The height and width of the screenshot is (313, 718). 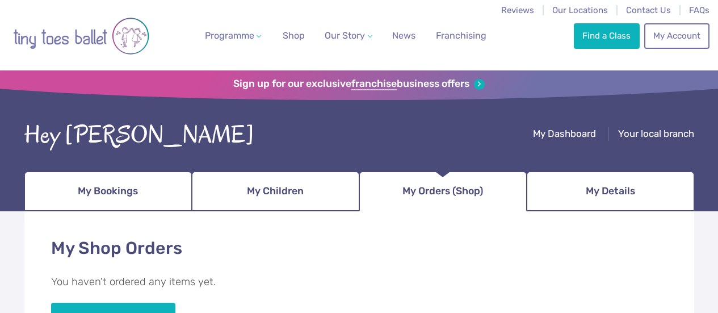 I want to click on a: My Dashboard, so click(x=564, y=134).